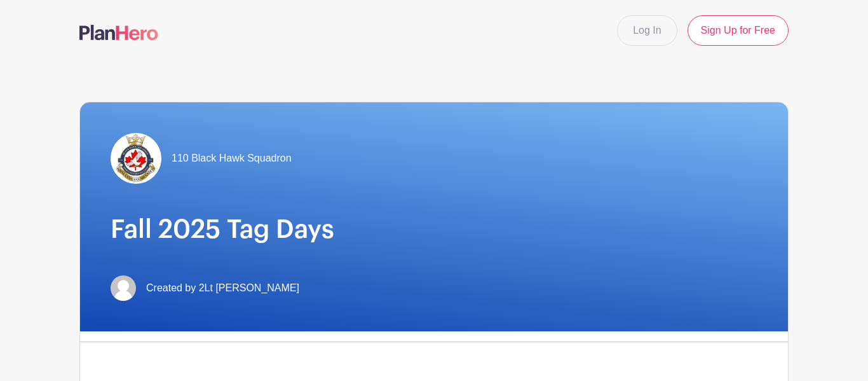  Describe the element at coordinates (738, 30) in the screenshot. I see `a: Sign Up for Free` at that location.